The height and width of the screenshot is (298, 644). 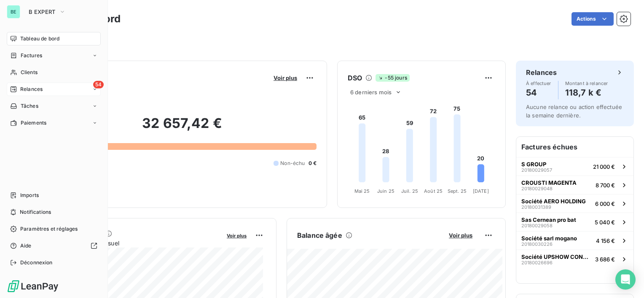 What do you see at coordinates (537, 226) in the screenshot?
I see `span: 20180029058` at bounding box center [537, 226].